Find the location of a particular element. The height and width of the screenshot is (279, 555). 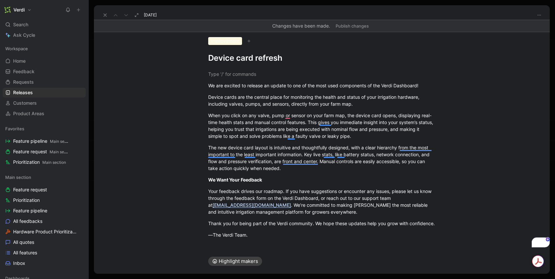

span: Ask Cycle is located at coordinates (24, 35).